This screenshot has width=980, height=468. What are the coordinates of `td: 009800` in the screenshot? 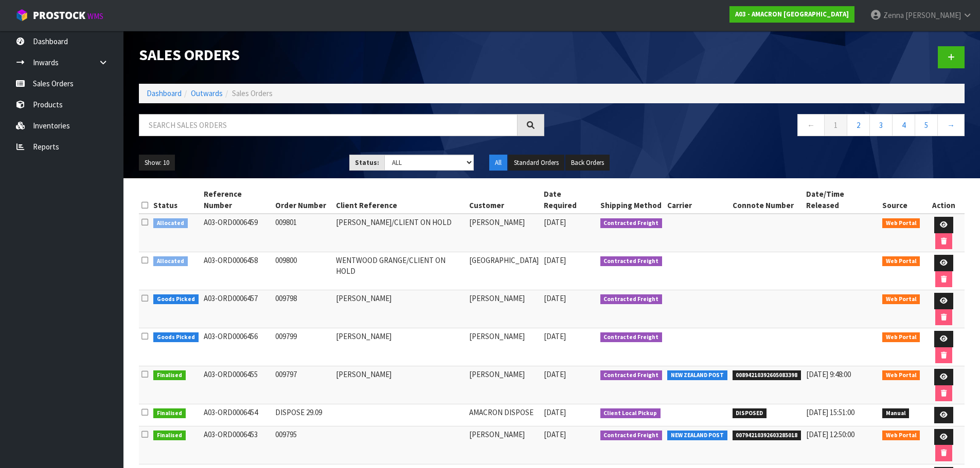 It's located at (303, 271).